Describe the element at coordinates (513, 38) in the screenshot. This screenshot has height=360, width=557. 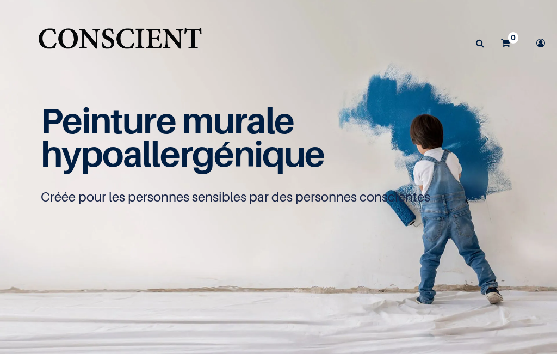
I see `sup: 0` at that location.